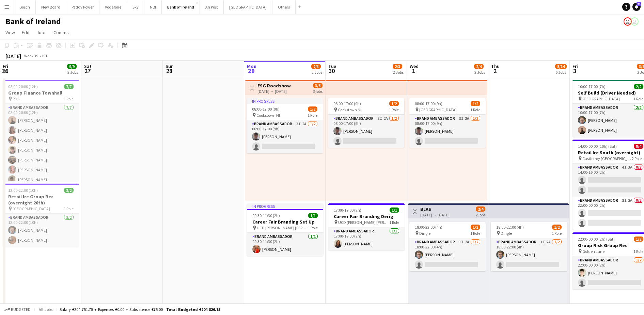  I want to click on span: 28, so click(169, 70).